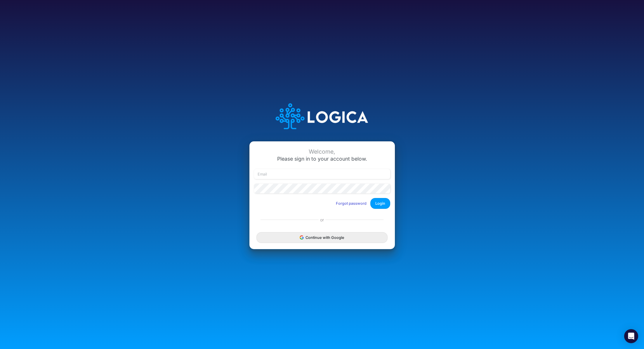 The width and height of the screenshot is (644, 349). Describe the element at coordinates (322, 174) in the screenshot. I see `input: Email` at that location.